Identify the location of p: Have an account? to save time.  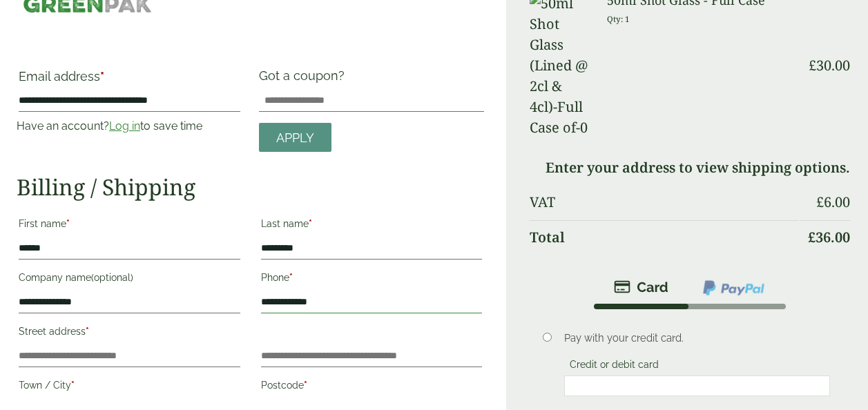
(129, 127).